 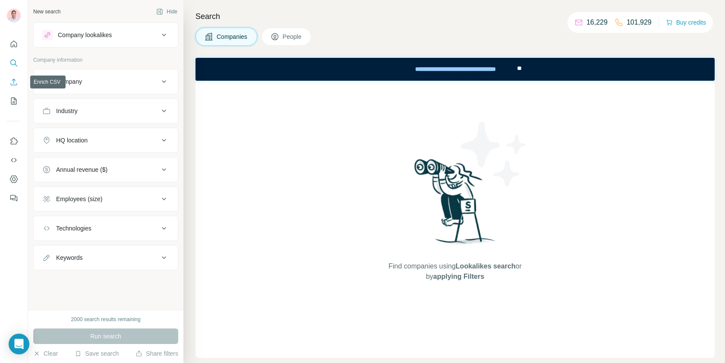 What do you see at coordinates (106, 258) in the screenshot?
I see `button: Keywords` at bounding box center [106, 258].